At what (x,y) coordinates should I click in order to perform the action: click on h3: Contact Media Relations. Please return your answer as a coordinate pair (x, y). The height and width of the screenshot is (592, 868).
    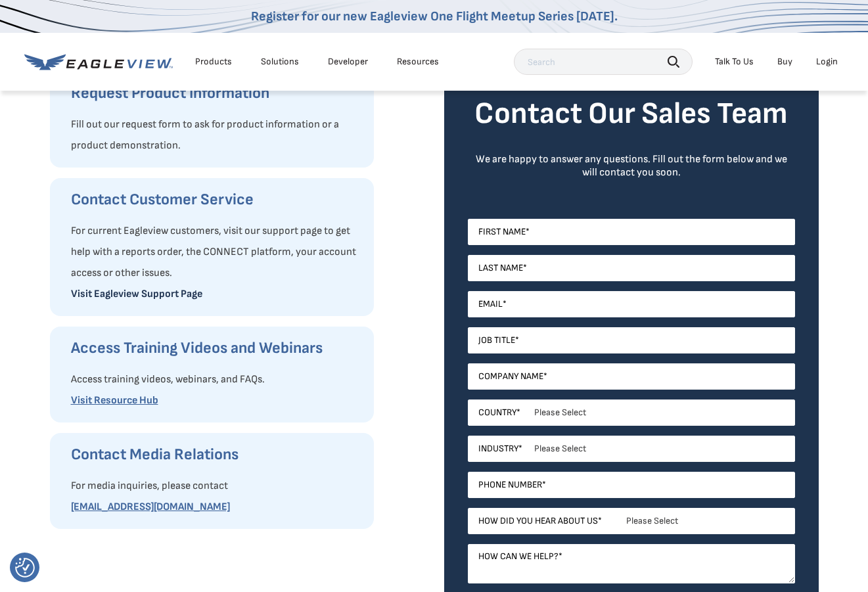
    Looking at the image, I should click on (216, 454).